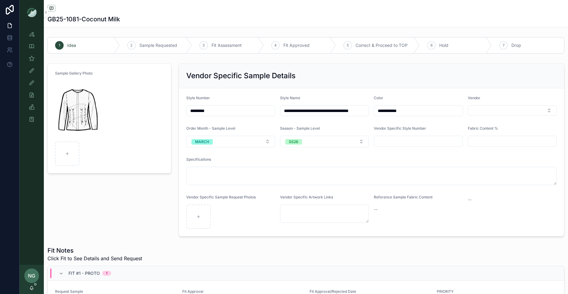 The width and height of the screenshot is (568, 294). Describe the element at coordinates (106, 273) in the screenshot. I see `div: 1` at that location.